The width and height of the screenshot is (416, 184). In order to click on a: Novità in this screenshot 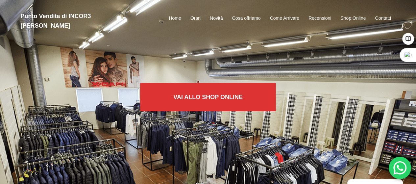, I will do `click(216, 18)`.